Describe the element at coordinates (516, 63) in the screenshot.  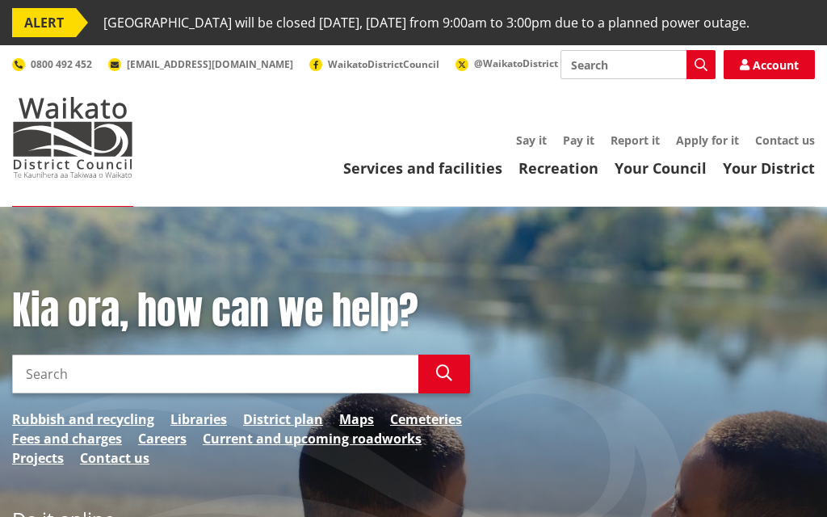
I see `span: @WaikatoDistrict` at that location.